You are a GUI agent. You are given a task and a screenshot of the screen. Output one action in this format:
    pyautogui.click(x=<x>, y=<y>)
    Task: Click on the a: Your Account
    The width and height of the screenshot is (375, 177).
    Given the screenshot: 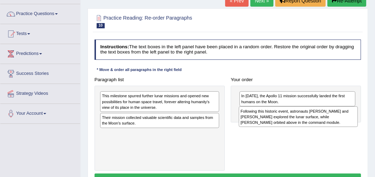 What is the action you would take?
    pyautogui.click(x=40, y=113)
    